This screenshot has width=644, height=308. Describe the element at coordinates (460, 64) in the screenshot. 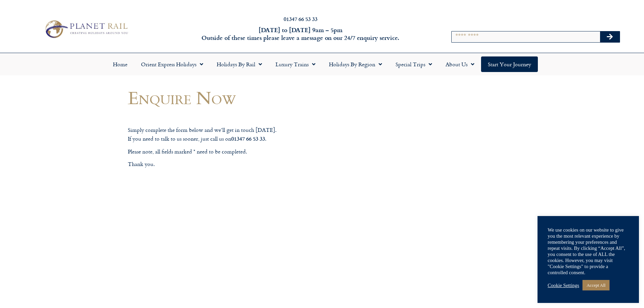

I see `a: About Us` at that location.